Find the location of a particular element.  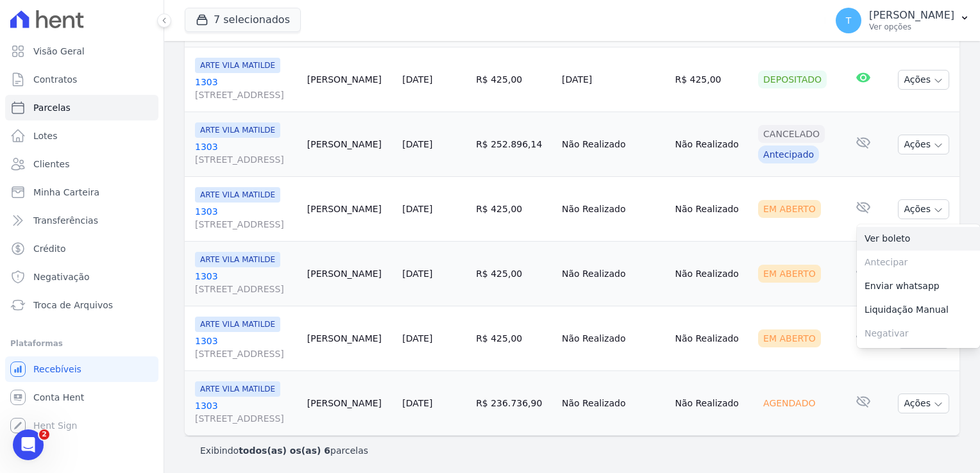

a: Liquidação Manual is located at coordinates (919, 310).